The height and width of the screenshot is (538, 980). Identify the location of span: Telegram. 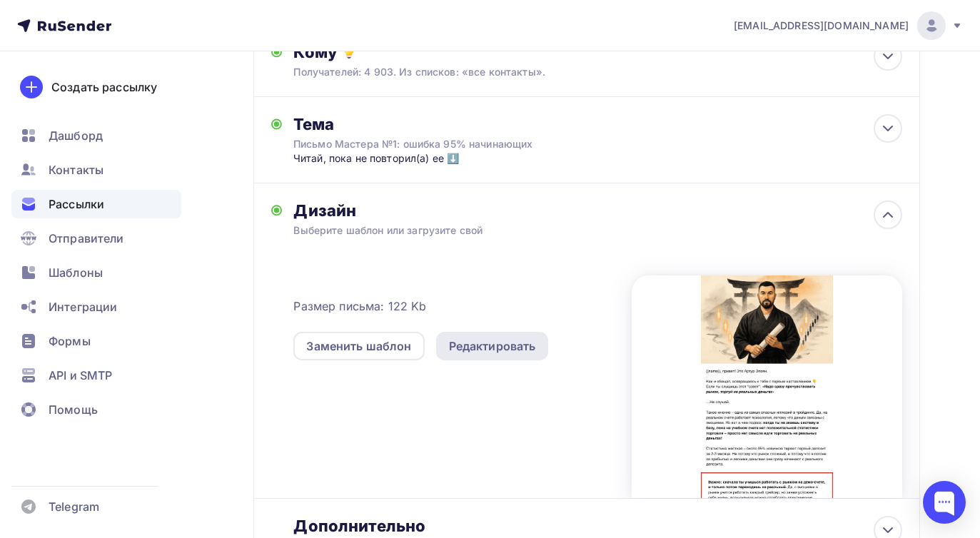
(73, 507).